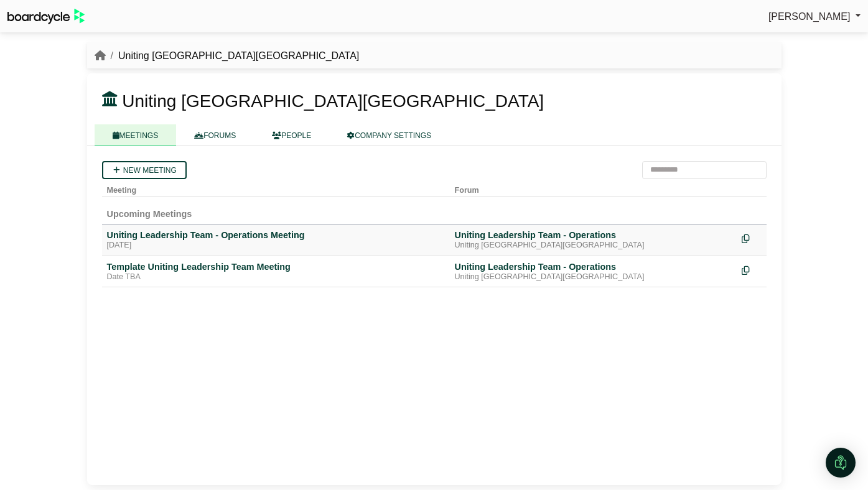  What do you see at coordinates (136, 135) in the screenshot?
I see `a: MEETINGS` at bounding box center [136, 135].